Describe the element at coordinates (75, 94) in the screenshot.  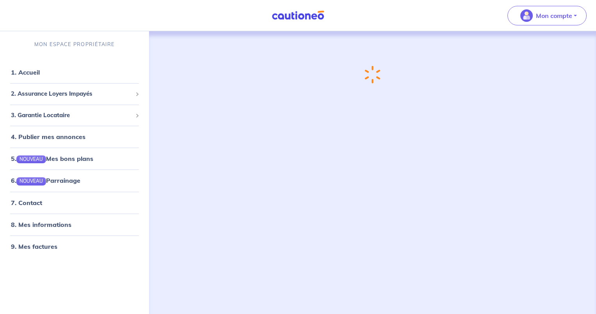
I see `div: 2. Assurance Loyers Impayés` at that location.